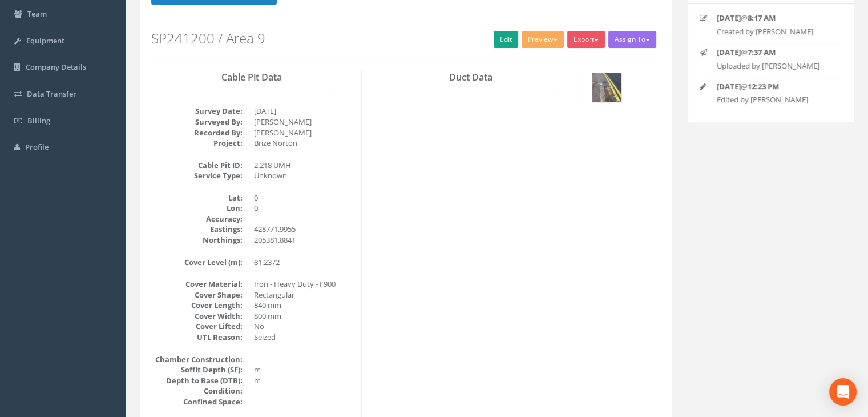 The image size is (868, 417). I want to click on dd: Brize Norton, so click(303, 143).